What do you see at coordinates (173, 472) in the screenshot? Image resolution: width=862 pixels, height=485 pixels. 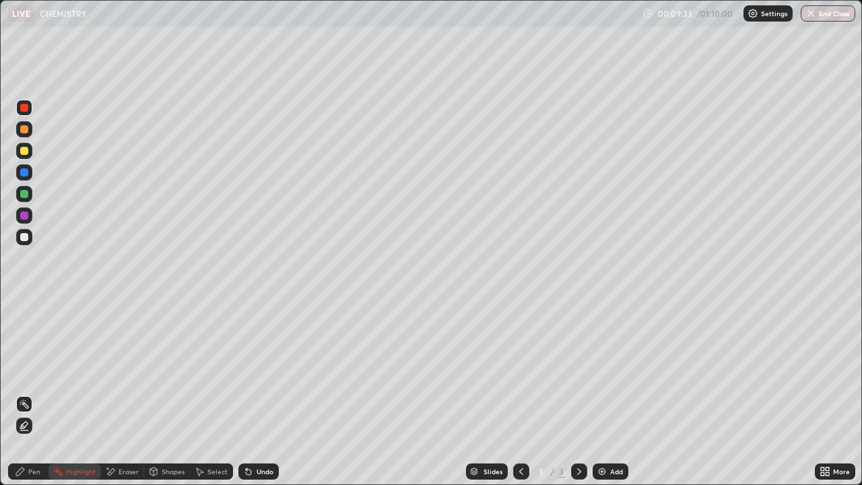 I see `div: Shapes` at bounding box center [173, 472].